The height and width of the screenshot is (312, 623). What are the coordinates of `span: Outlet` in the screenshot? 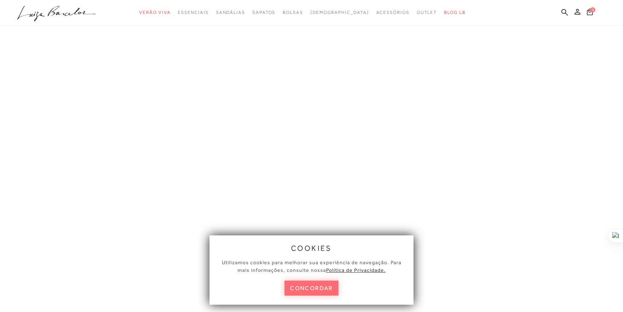 It's located at (427, 12).